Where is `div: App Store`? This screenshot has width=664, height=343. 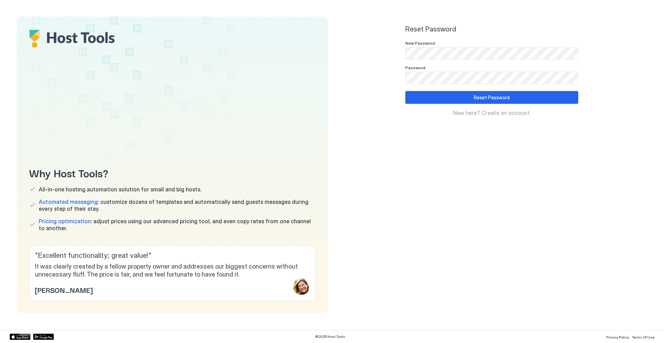 div: App Store is located at coordinates (20, 337).